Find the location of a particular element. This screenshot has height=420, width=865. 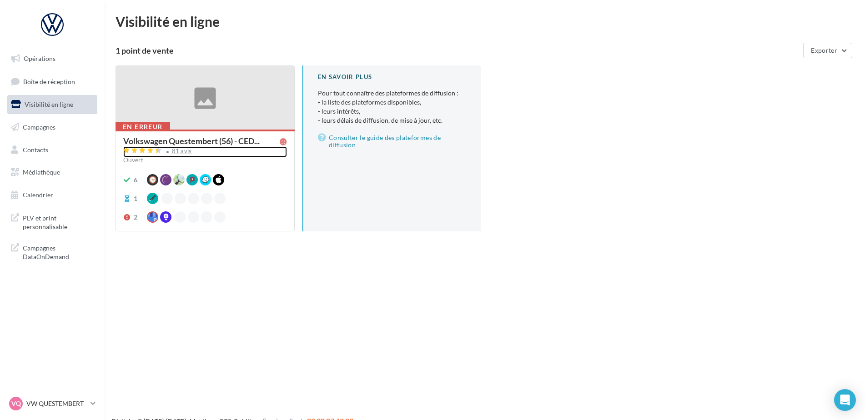

span: Campagnes DataOnDemand is located at coordinates (58, 251).